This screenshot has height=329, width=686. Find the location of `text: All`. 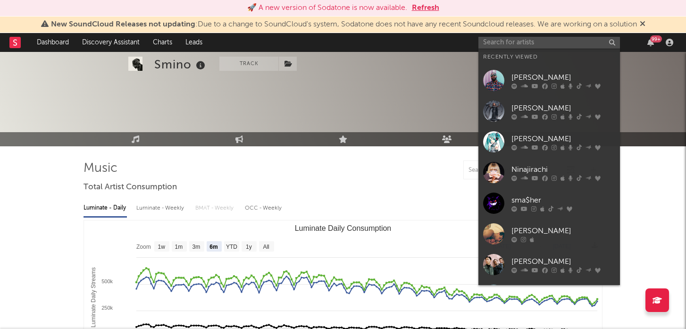

text: All is located at coordinates (266, 247).